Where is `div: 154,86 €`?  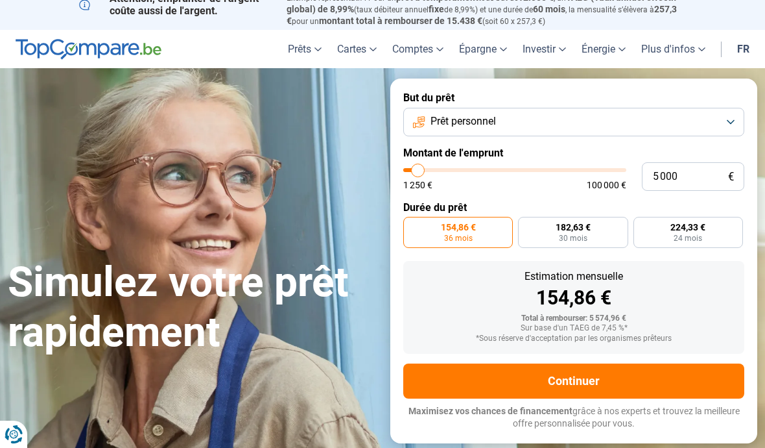
div: 154,86 € is located at coordinates (574, 298).